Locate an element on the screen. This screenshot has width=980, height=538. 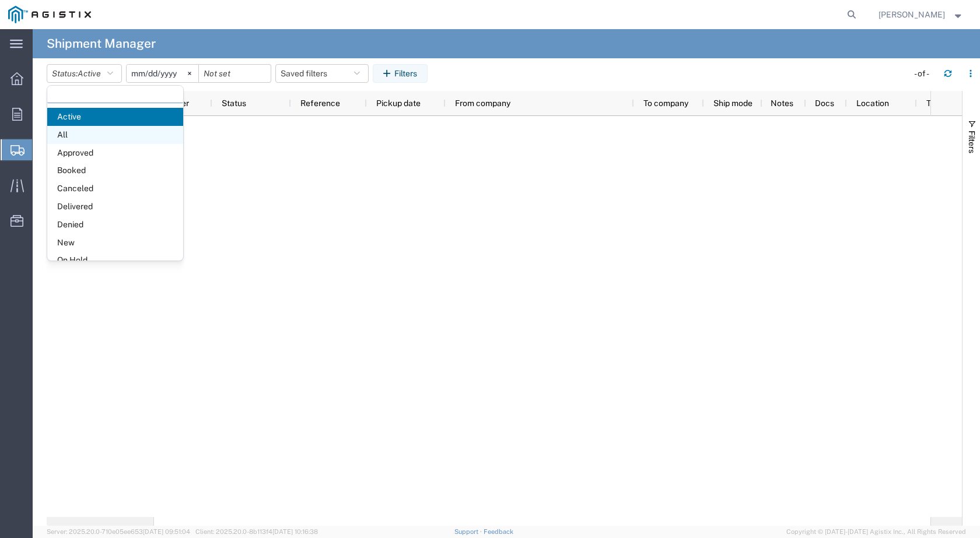
span: Client: 2025.20.0-8b113f4 is located at coordinates (257, 532).